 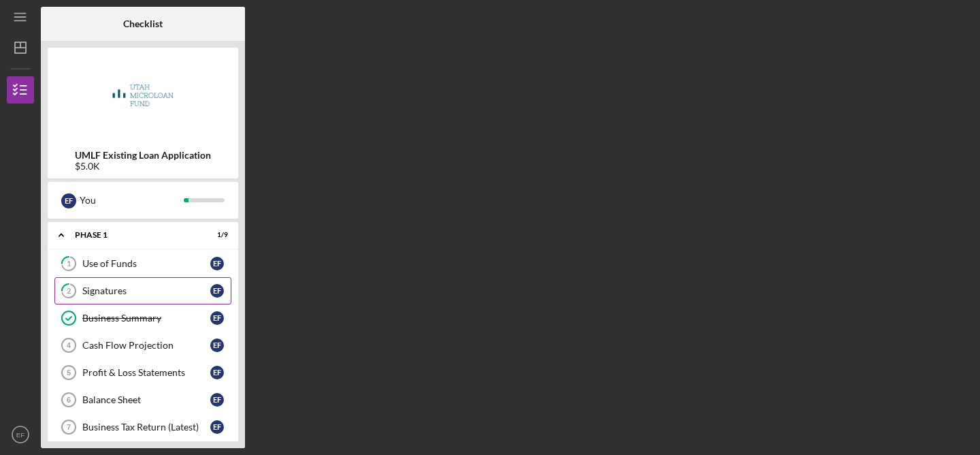 What do you see at coordinates (147, 399) in the screenshot?
I see `div: Balance Sheet` at bounding box center [147, 399].